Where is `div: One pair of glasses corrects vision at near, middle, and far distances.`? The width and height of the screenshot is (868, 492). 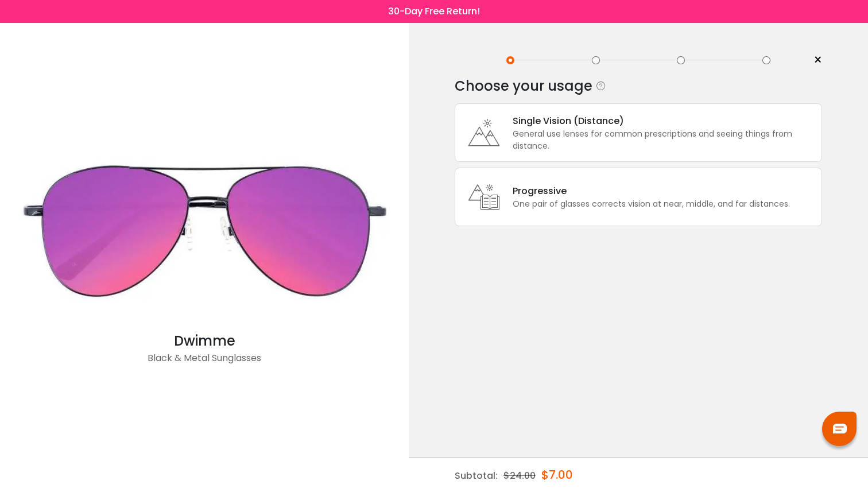
div: One pair of glasses corrects vision at near, middle, and far distances. is located at coordinates (651, 204).